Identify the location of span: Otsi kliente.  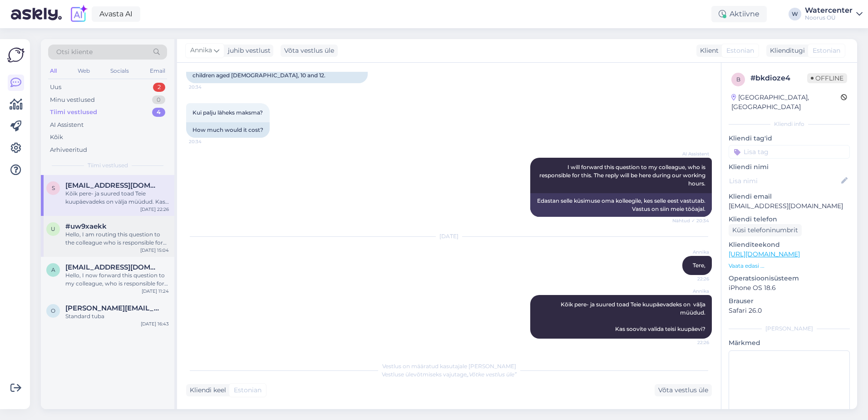
(75, 52).